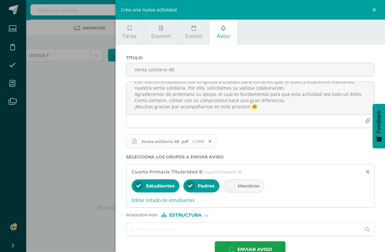 This screenshot has width=385, height=252. Describe the element at coordinates (194, 32) in the screenshot. I see `a: Evento` at that location.